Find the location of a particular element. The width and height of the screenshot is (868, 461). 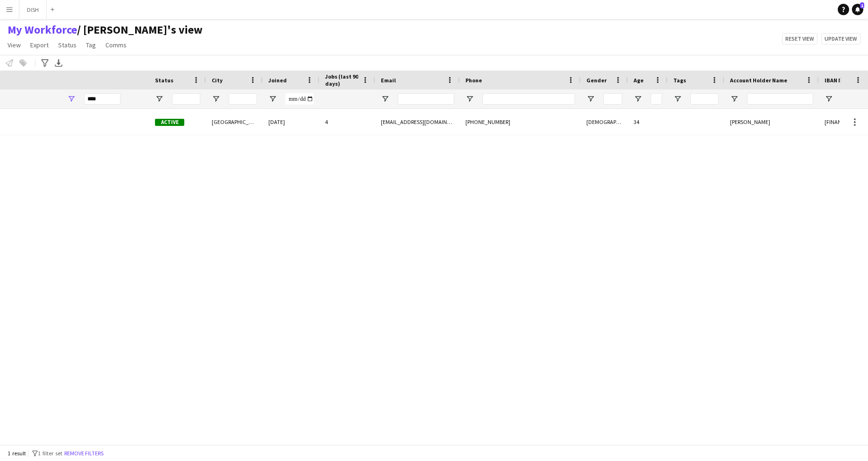

button: Remove filters is located at coordinates (84, 453).